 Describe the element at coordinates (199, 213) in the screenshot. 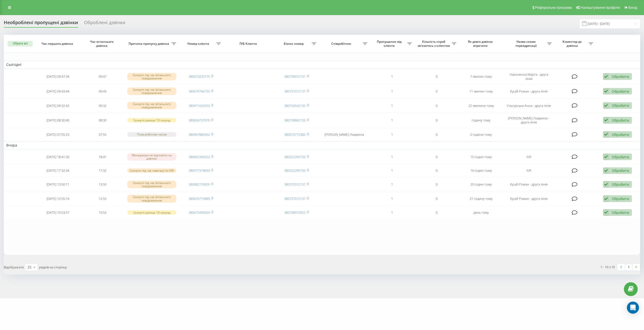

I see `a: 380673406926` at that location.